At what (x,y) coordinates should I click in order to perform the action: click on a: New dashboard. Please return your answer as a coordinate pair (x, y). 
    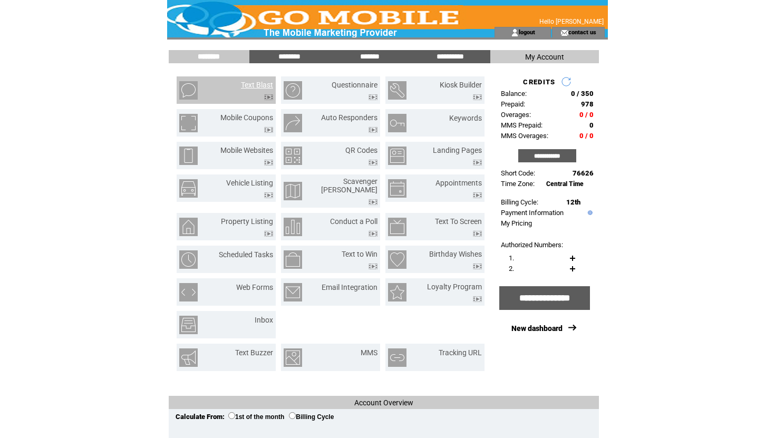
    Looking at the image, I should click on (537, 329).